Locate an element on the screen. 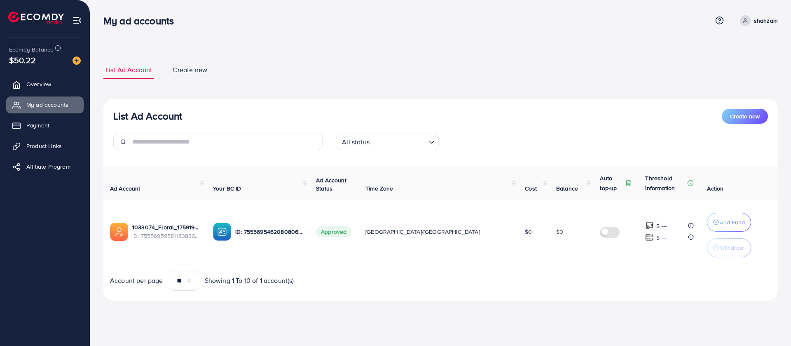  span: Affiliate Program is located at coordinates (48, 166).